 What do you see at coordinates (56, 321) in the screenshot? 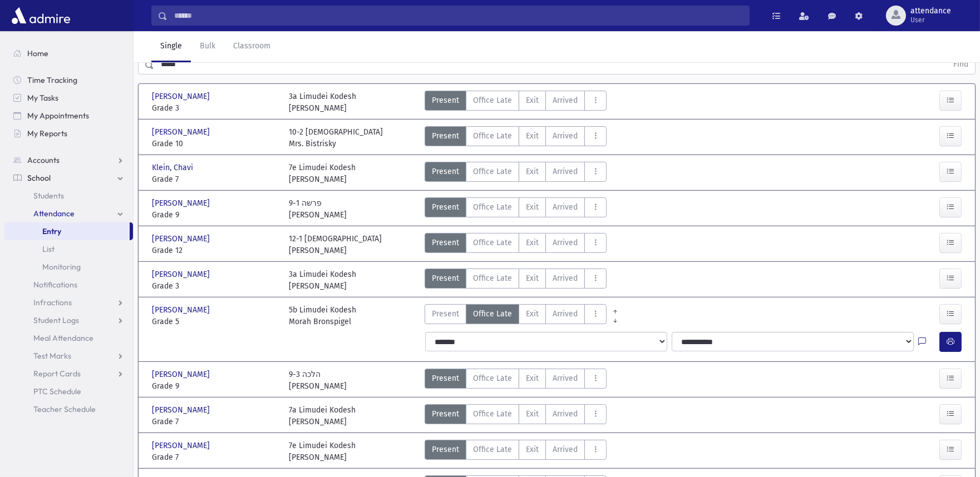
I see `span: Student Logs` at bounding box center [56, 321].